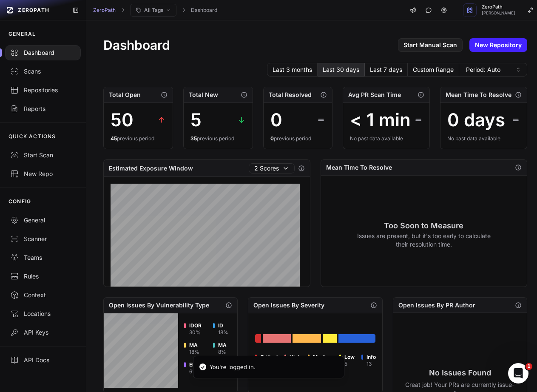 This screenshot has width=537, height=392. I want to click on div: 0, so click(277, 120).